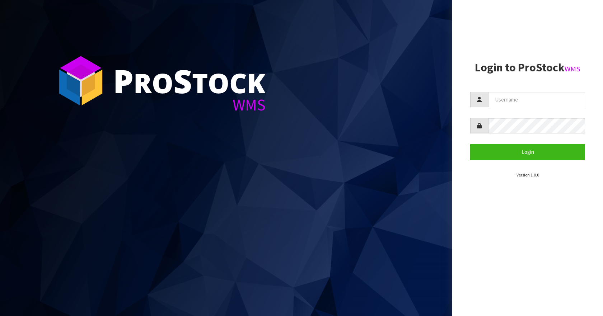 The width and height of the screenshot is (603, 316). What do you see at coordinates (183, 81) in the screenshot?
I see `span: S` at bounding box center [183, 81].